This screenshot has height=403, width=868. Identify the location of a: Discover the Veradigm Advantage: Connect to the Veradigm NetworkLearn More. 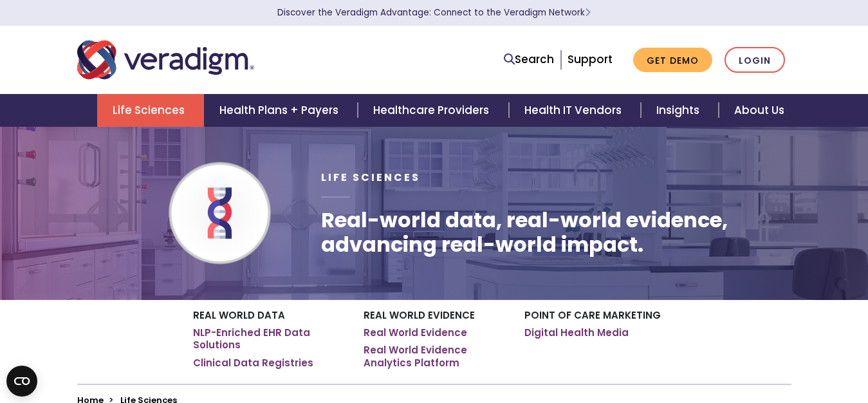
(434, 12).